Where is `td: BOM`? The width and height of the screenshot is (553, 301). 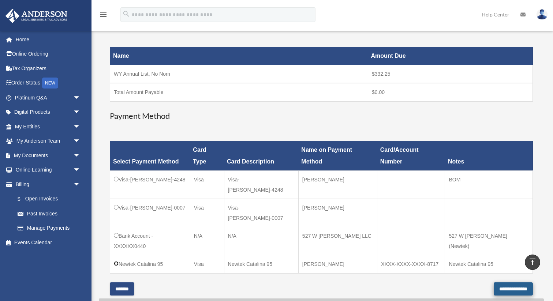 td: BOM is located at coordinates (489, 184).